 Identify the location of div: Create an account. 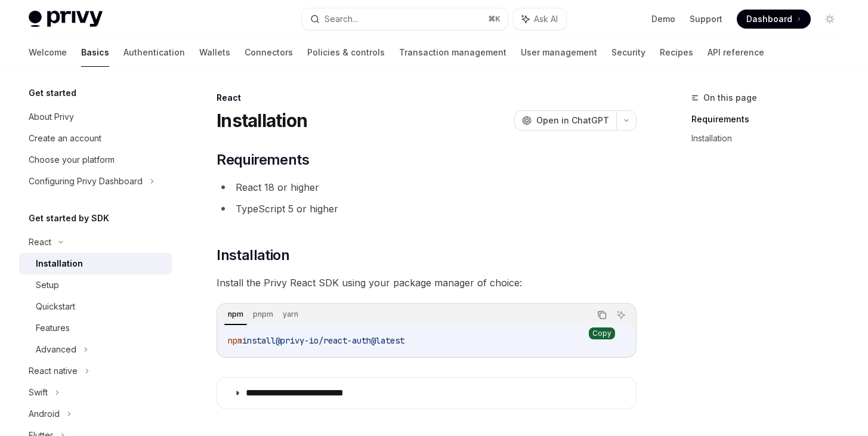
(65, 139).